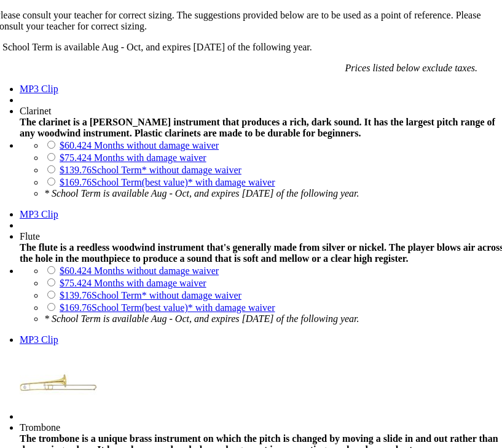  I want to click on em: Prices listed below exclude taxes., so click(412, 68).